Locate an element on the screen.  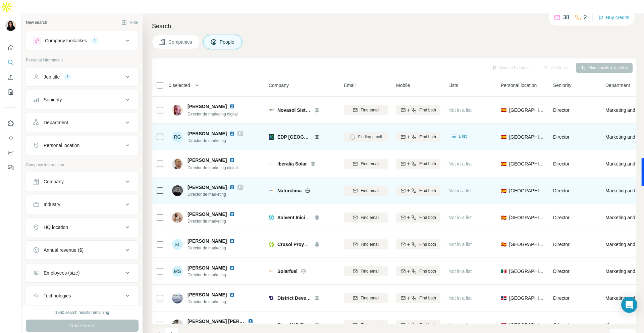
span: Department is located at coordinates (617, 85).